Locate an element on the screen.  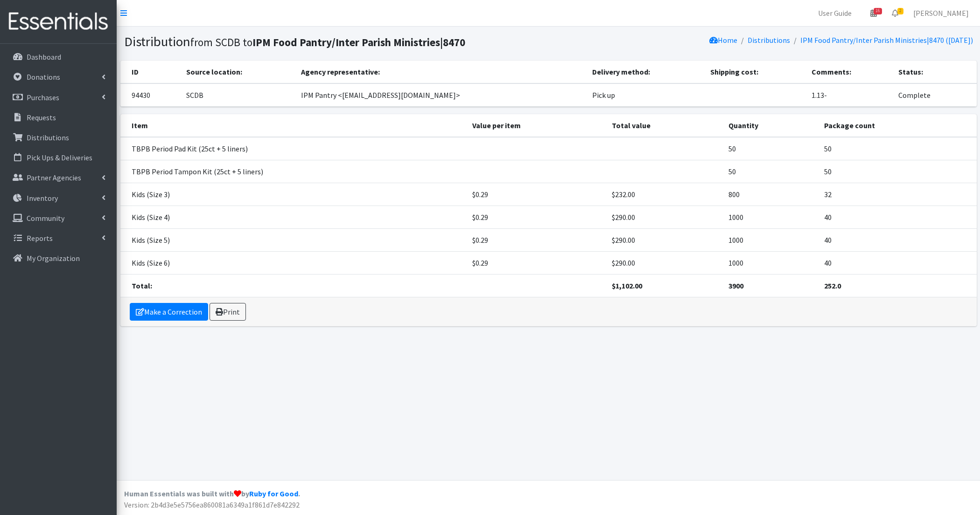
a: Reports is located at coordinates (58, 238).